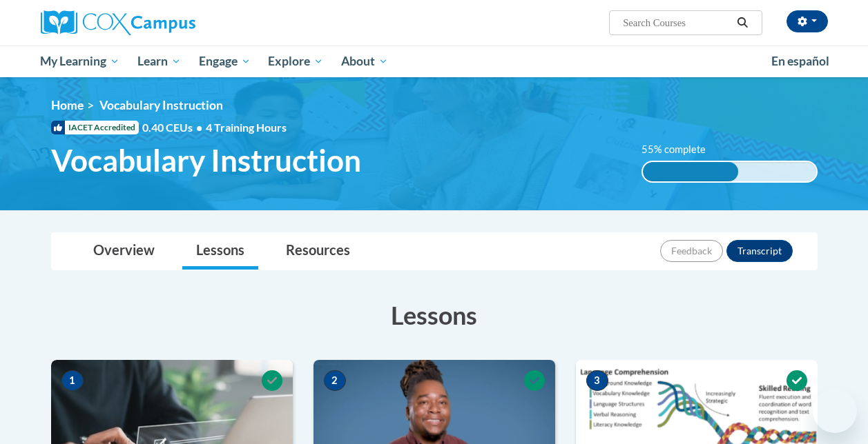  Describe the element at coordinates (807, 21) in the screenshot. I see `button: Account Settings` at that location.